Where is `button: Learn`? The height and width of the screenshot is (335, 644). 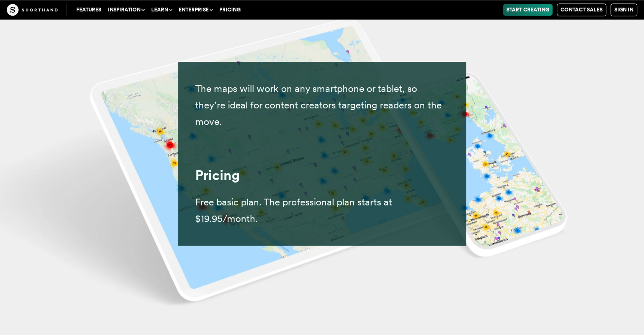
button: Learn is located at coordinates (162, 9).